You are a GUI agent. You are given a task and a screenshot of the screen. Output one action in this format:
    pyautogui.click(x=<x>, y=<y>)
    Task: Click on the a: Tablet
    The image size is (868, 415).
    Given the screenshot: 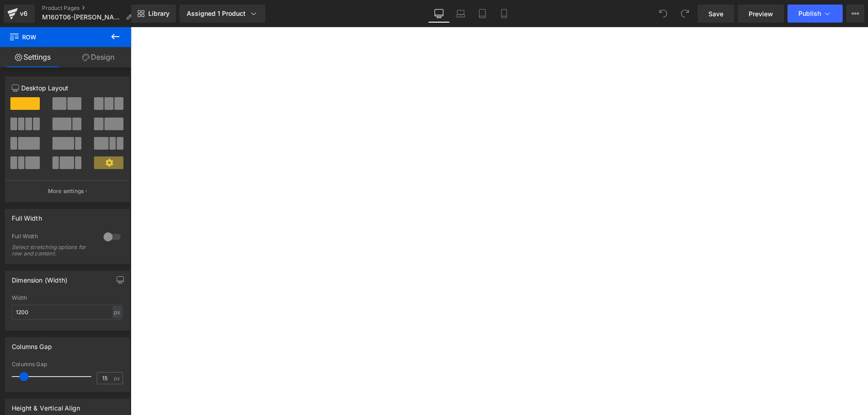 What is the action you would take?
    pyautogui.click(x=483, y=13)
    